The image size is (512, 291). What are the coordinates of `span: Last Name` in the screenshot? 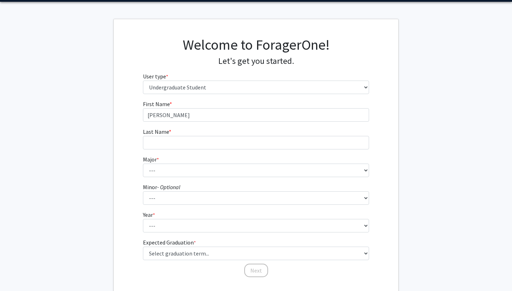 It's located at (156, 132).